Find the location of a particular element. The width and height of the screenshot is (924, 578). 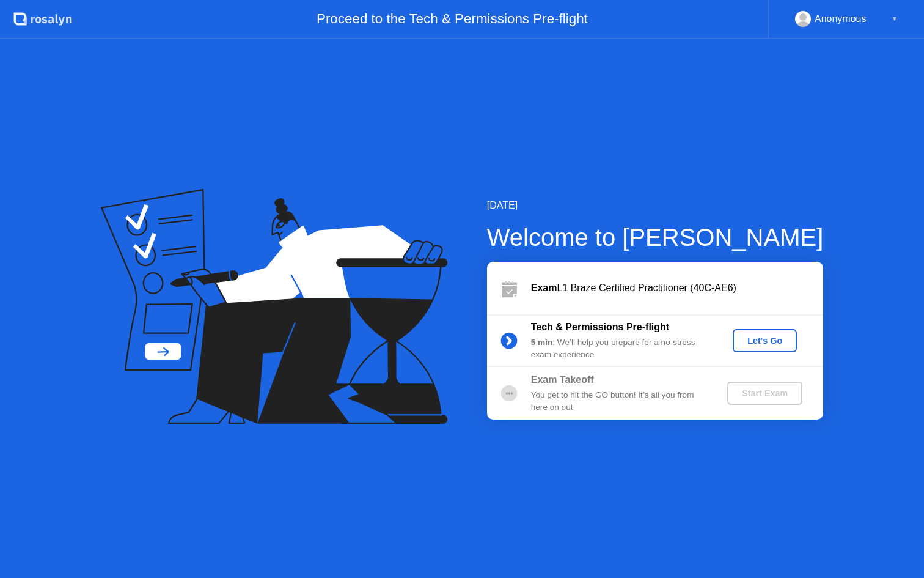

div: Let's Go is located at coordinates (765, 341).